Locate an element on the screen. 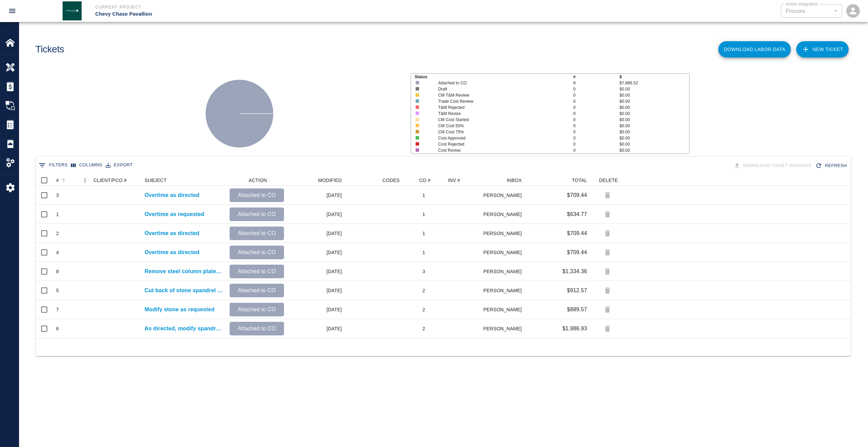  div: Chat Widget is located at coordinates (851, 431).